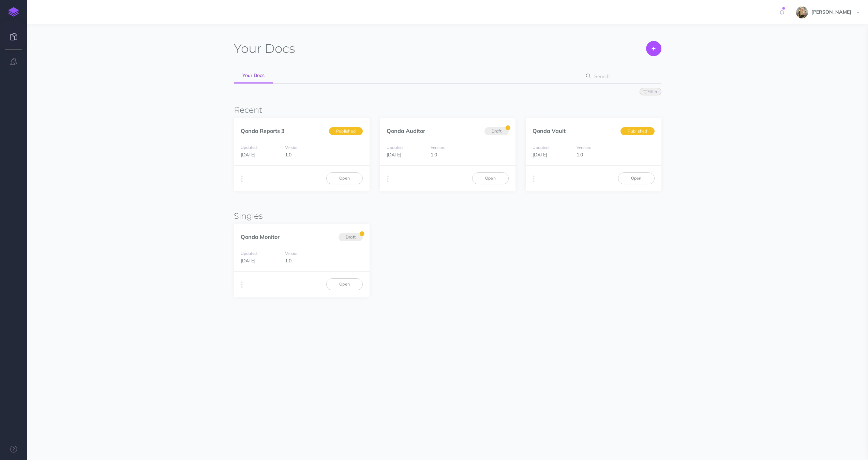  I want to click on img: IqcH0qFDhZwLGxGr4ATXzIVfTBWZNgVClTuoxsfo.jpeg, so click(802, 12).